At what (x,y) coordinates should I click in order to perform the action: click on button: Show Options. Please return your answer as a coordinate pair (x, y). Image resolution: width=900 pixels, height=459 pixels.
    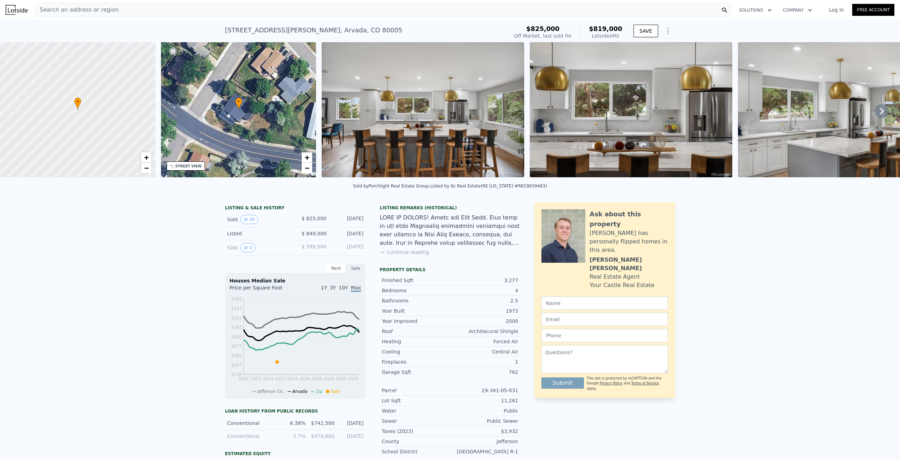
    Looking at the image, I should click on (668, 31).